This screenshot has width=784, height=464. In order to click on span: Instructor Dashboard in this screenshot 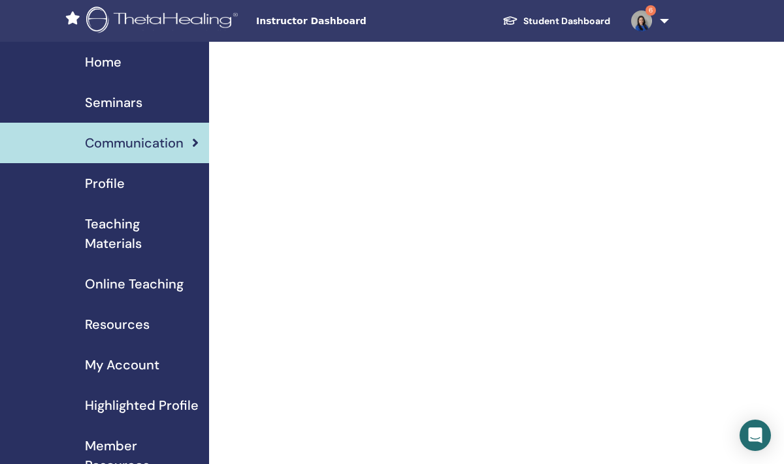, I will do `click(354, 21)`.